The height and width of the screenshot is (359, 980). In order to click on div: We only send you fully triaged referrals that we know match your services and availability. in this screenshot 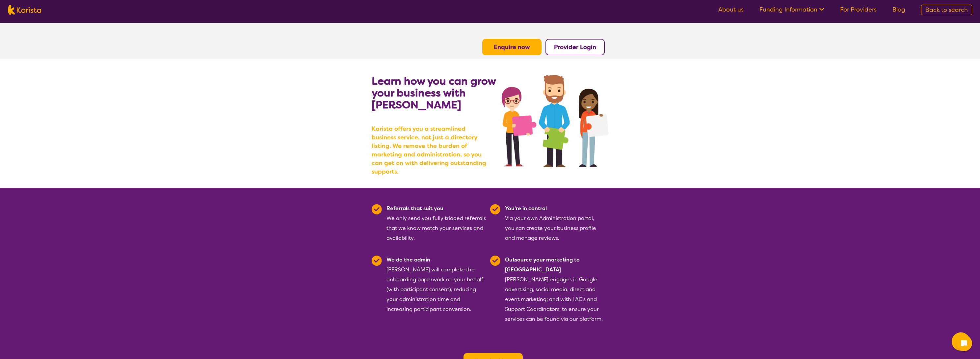, I will do `click(436, 223)`.